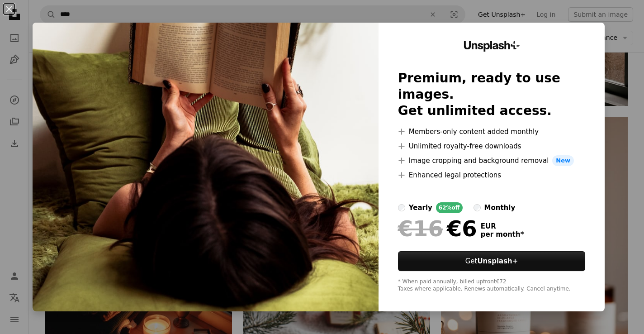 The height and width of the screenshot is (334, 644). Describe the element at coordinates (503, 235) in the screenshot. I see `span: per month *` at that location.